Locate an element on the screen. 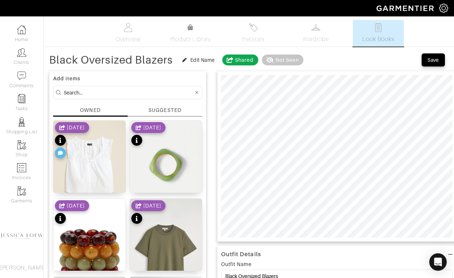 The image size is (454, 278). span: Product Library is located at coordinates (190, 39).